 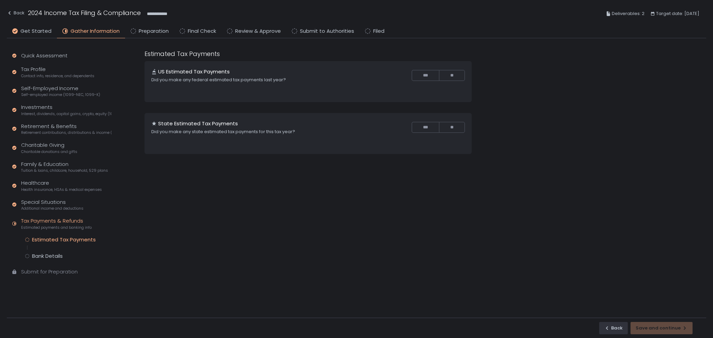 What do you see at coordinates (61, 91) in the screenshot?
I see `div: Self-Employed Income` at bounding box center [61, 91].